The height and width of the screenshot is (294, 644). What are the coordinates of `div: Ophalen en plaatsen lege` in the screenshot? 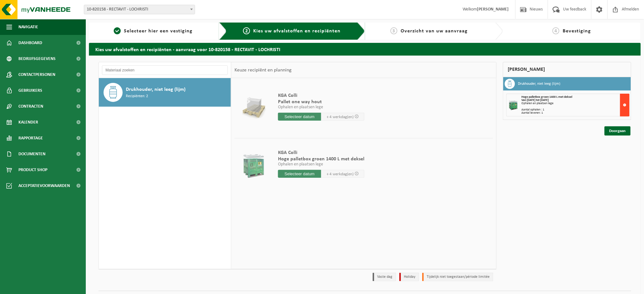 It's located at (576, 103).